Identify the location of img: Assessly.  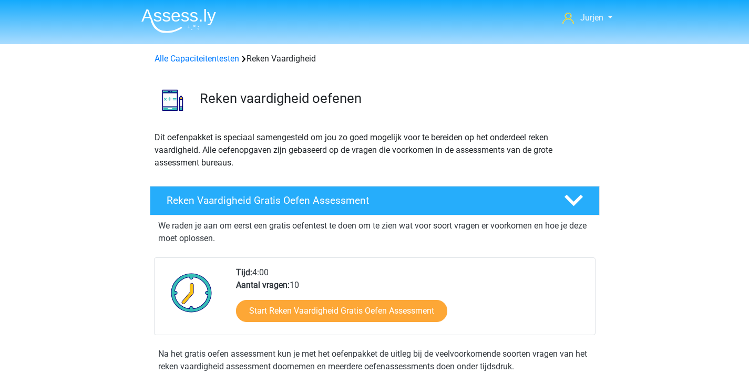
(179, 20).